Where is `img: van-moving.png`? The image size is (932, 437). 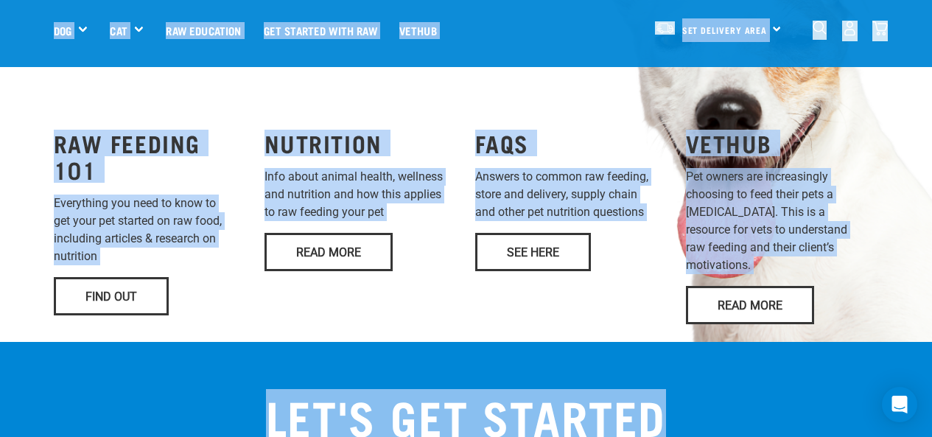
img: van-moving.png is located at coordinates (664, 28).